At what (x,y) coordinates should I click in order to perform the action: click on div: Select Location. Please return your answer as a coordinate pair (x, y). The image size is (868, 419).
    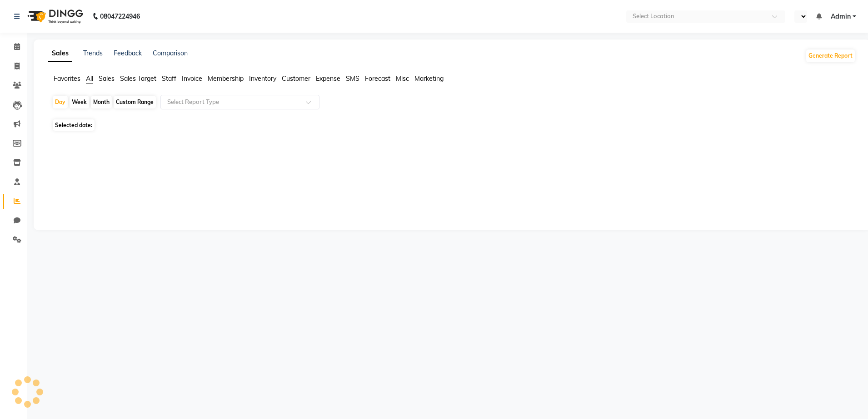
    Looking at the image, I should click on (654, 16).